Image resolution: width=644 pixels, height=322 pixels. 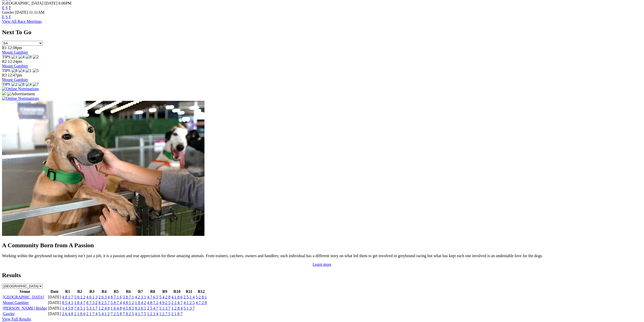 I want to click on th: R1, so click(x=67, y=292).